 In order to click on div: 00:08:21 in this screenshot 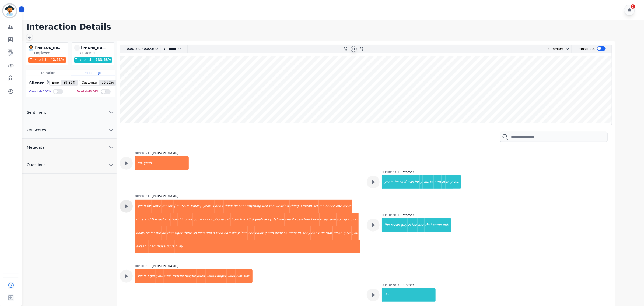, I will do `click(142, 153)`.